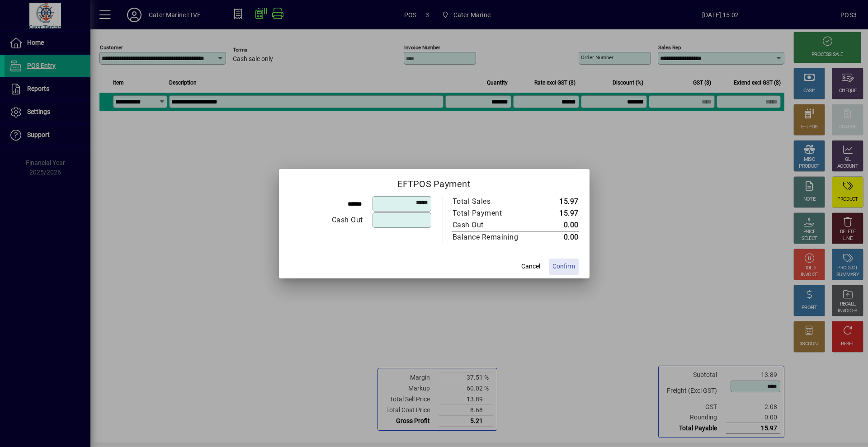  I want to click on span: Confirm, so click(563, 266).